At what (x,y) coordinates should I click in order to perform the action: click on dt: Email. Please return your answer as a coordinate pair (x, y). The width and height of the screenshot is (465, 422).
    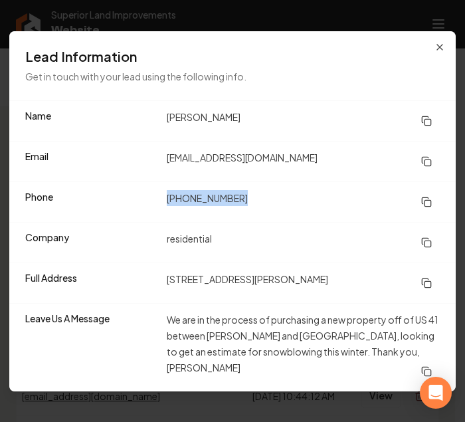
    Looking at the image, I should click on (90, 161).